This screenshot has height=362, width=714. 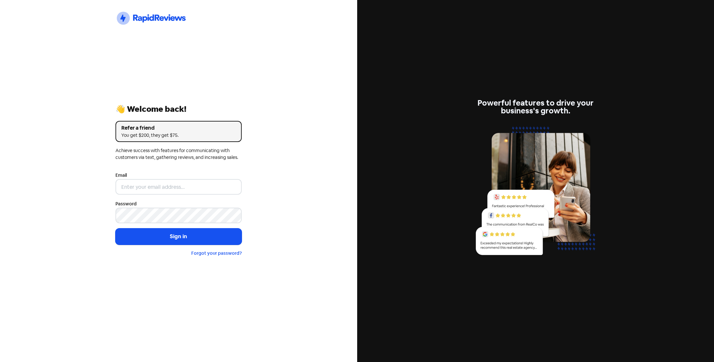 I want to click on button: Sign in, so click(x=178, y=237).